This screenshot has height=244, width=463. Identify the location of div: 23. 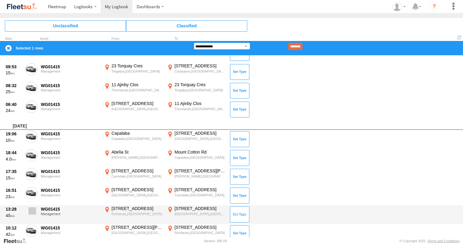
(14, 197).